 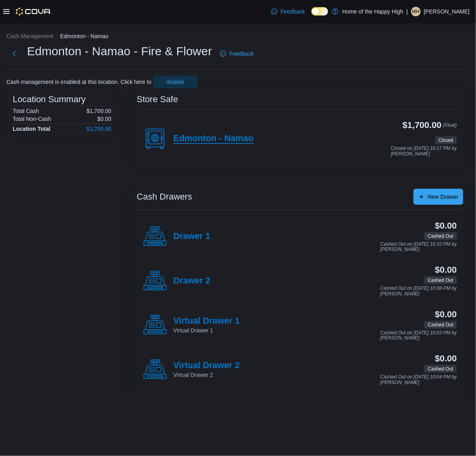 What do you see at coordinates (157, 99) in the screenshot?
I see `h3: Store Safe` at bounding box center [157, 99].